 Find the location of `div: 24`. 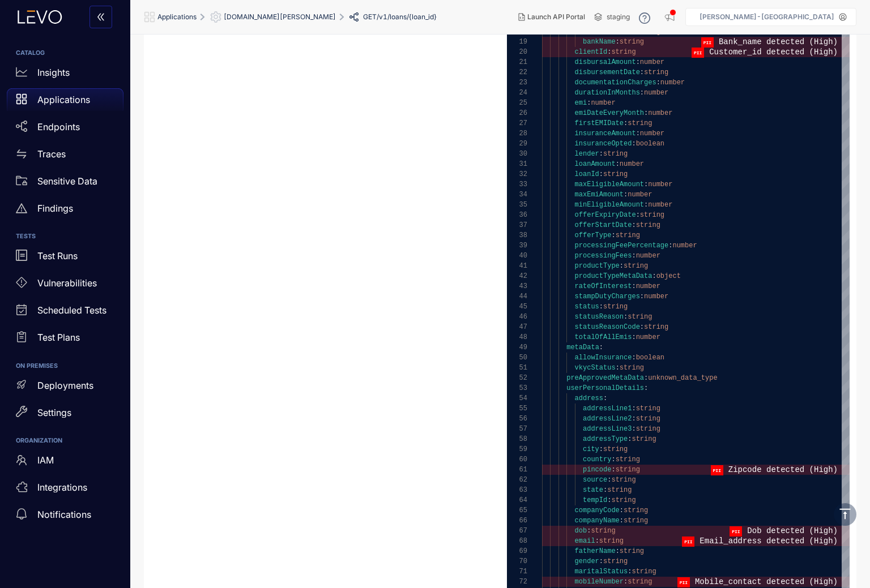

div: 24 is located at coordinates (517, 93).